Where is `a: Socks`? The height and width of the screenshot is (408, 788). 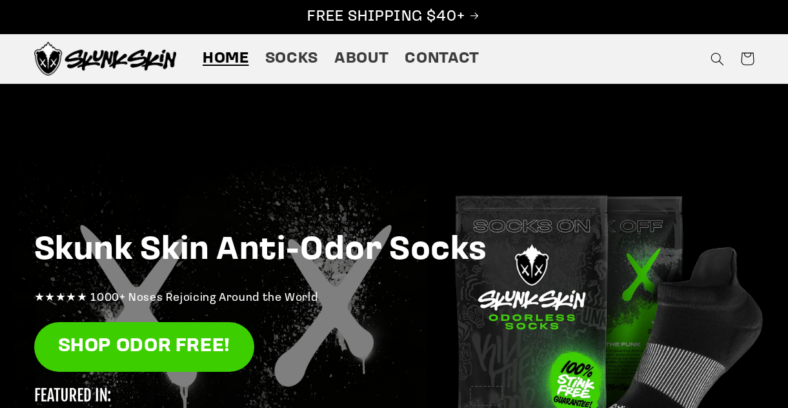 a: Socks is located at coordinates (291, 59).